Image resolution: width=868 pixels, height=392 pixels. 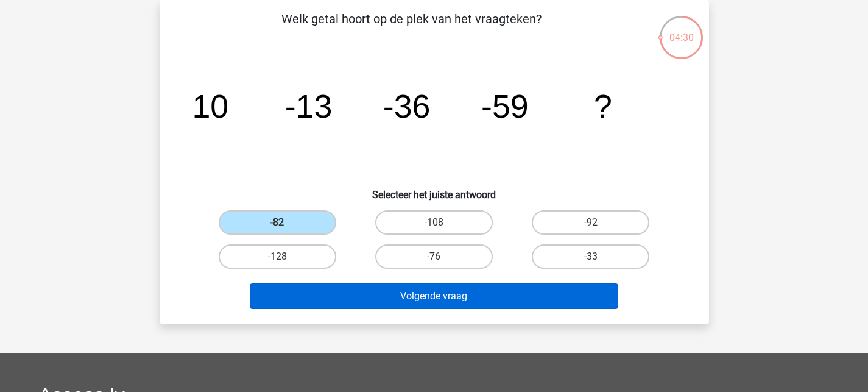 What do you see at coordinates (590, 256) in the screenshot?
I see `label: -33` at bounding box center [590, 256].